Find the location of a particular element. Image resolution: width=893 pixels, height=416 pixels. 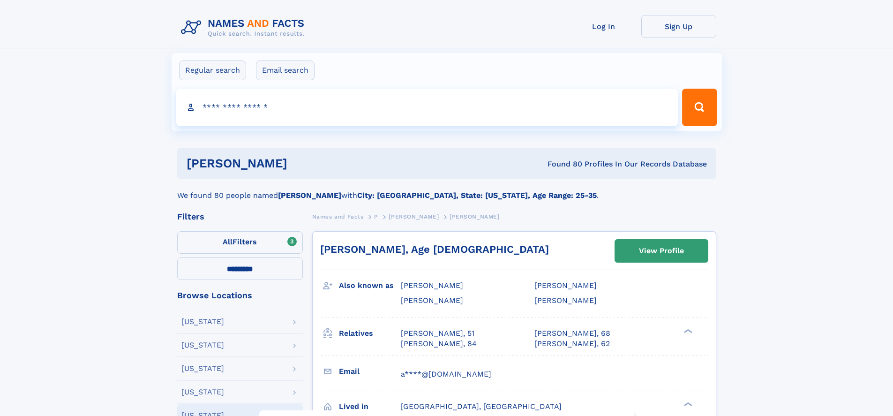

h3: Also known as is located at coordinates (370, 285).